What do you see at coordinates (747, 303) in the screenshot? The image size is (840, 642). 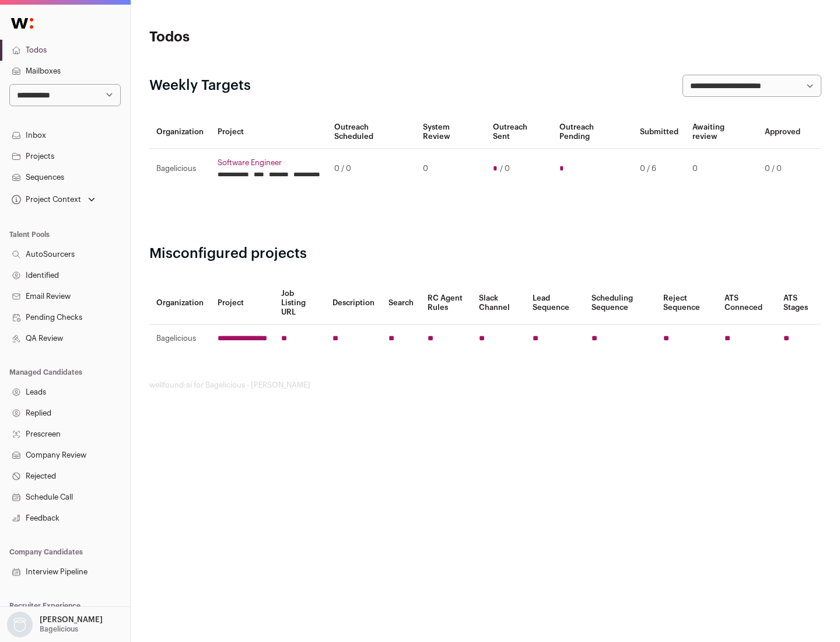 I see `th: ATS Conneced` at bounding box center [747, 303].